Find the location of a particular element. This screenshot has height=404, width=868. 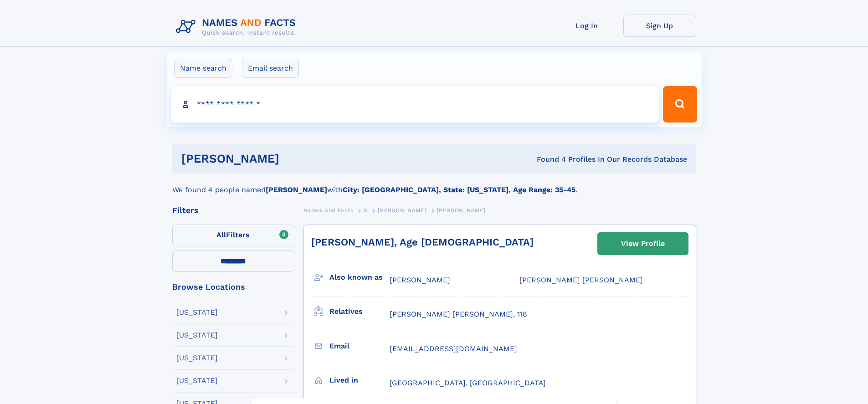

div: Browse Locations is located at coordinates (233, 287).